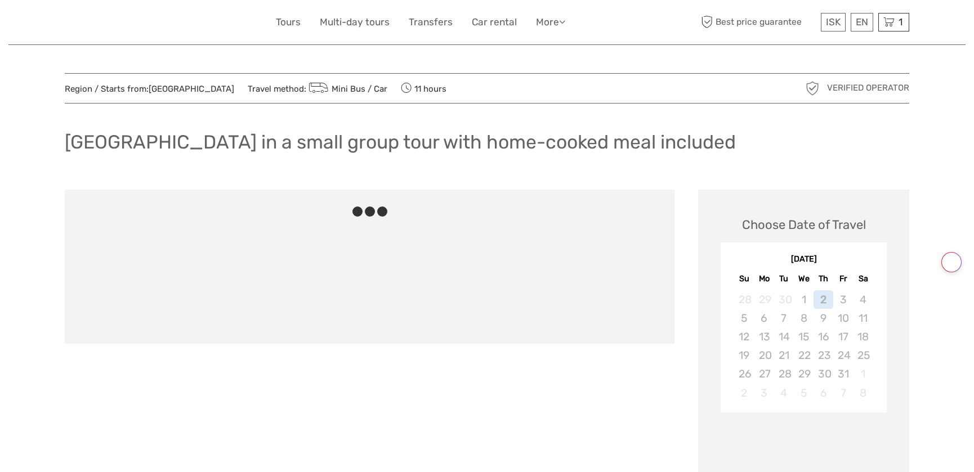 The width and height of the screenshot is (974, 472). Describe the element at coordinates (823, 337) in the screenshot. I see `div: Not available Thursday, October 16th, 2025` at that location.